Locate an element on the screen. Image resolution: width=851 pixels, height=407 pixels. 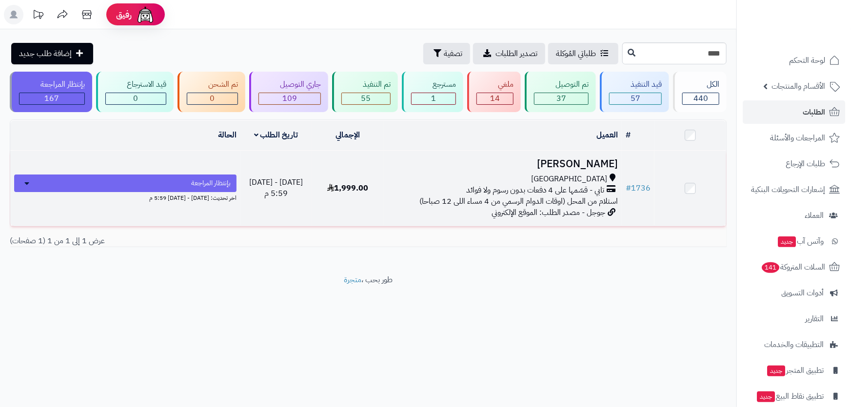
a: الحالة is located at coordinates (227, 135).